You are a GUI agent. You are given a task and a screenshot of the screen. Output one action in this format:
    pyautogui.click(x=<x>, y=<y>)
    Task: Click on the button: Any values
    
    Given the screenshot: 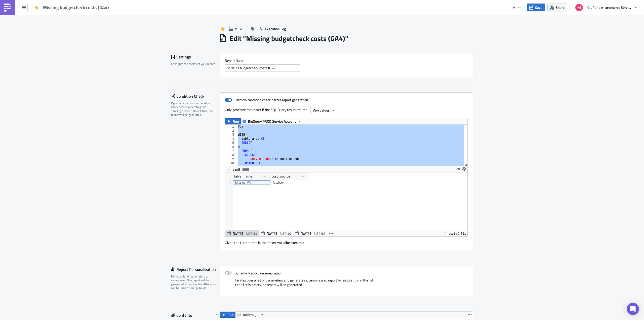 What is the action you would take?
    pyautogui.click(x=325, y=110)
    